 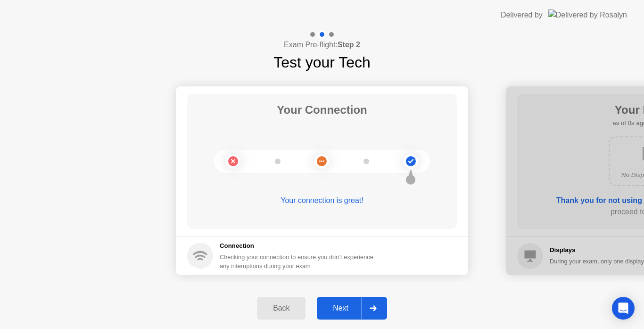 I want to click on button: Next, so click(x=351, y=308).